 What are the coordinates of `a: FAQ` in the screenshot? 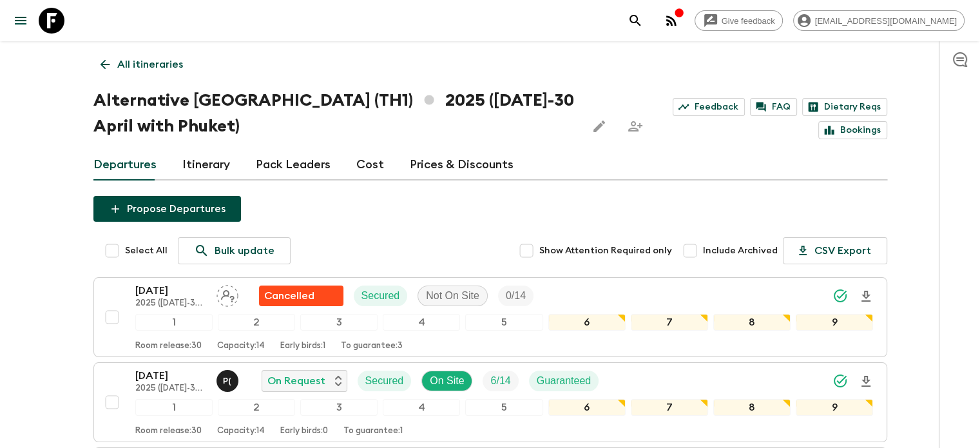 It's located at (773, 107).